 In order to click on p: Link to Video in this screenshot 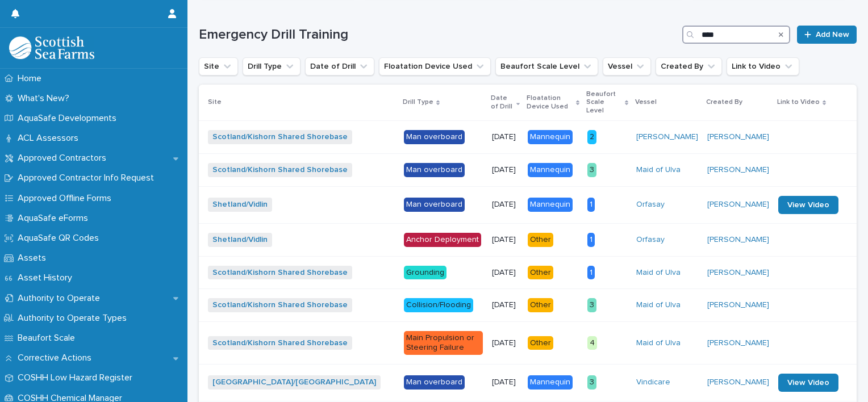, I will do `click(799, 102)`.